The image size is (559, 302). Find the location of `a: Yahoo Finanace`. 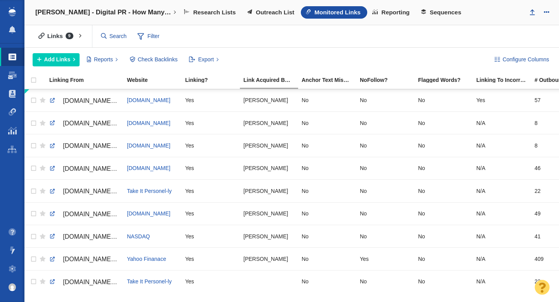

a: Yahoo Finanace is located at coordinates (146, 259).